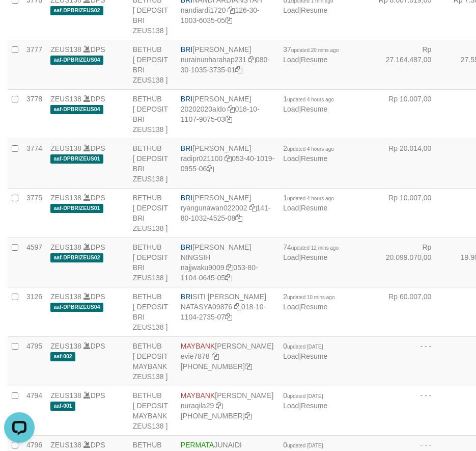  What do you see at coordinates (308, 198) in the screenshot?
I see `span: 1` at bounding box center [308, 198].